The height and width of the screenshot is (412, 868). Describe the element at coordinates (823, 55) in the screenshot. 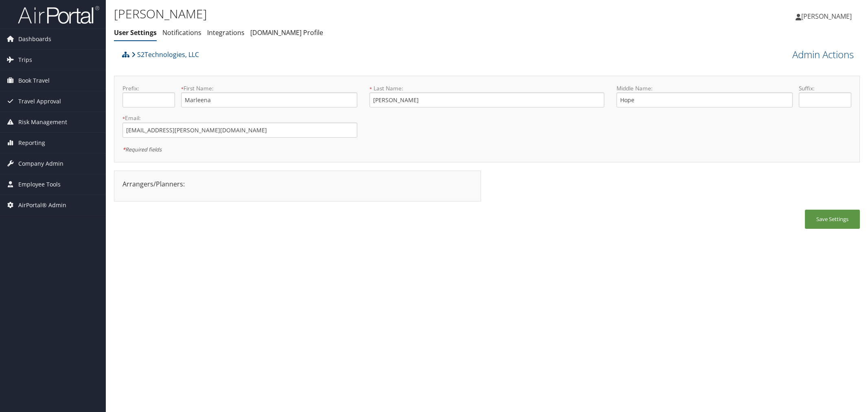

I see `a: Admin Actions` at that location.